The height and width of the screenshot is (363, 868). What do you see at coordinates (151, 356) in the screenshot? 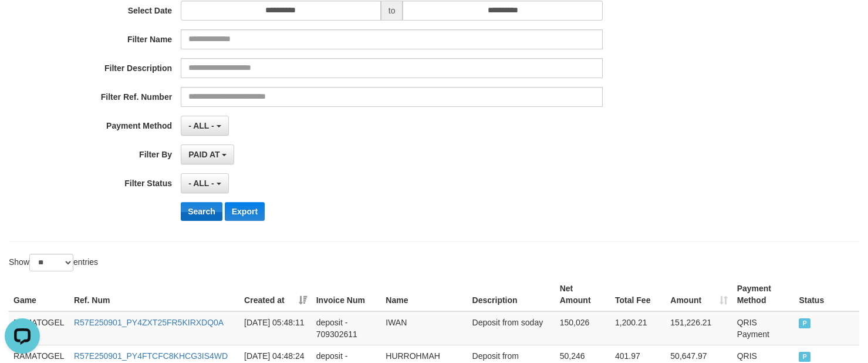
I see `a: R57E250901_PY4FTCFC8KHCG3IS4WD` at bounding box center [151, 356].